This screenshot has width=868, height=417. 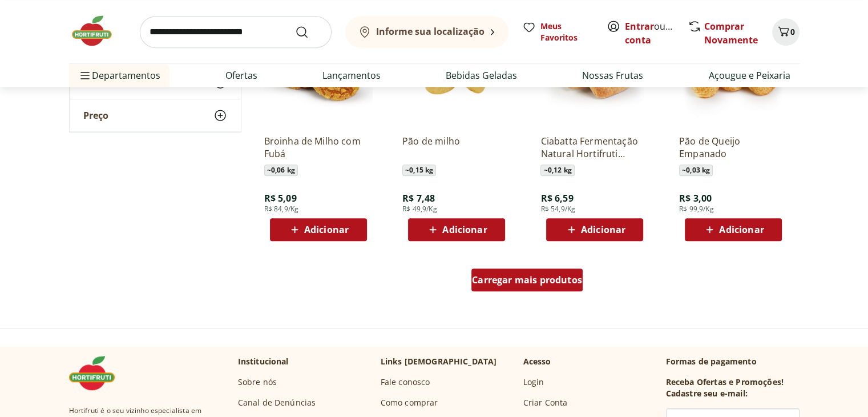 What do you see at coordinates (281, 209) in the screenshot?
I see `span: R$ 84,9/Kg` at bounding box center [281, 209].